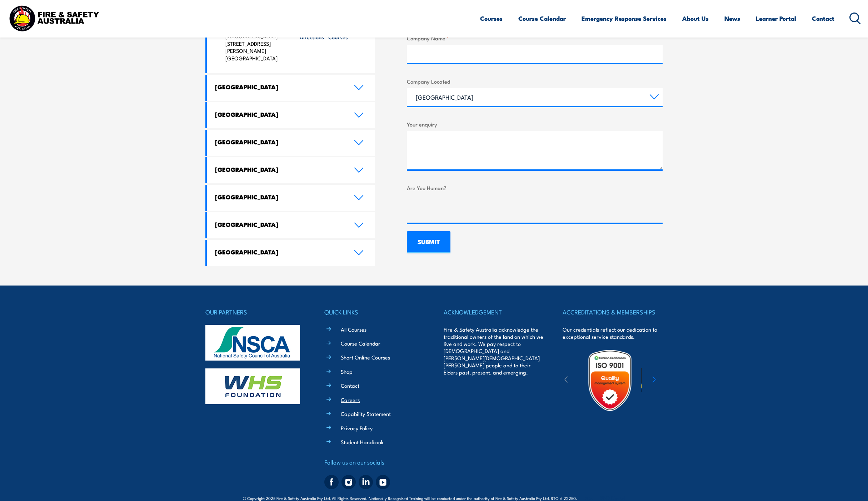  What do you see at coordinates (612, 333) in the screenshot?
I see `p: Our credentials reflect our dedication to exceptional service standards.` at bounding box center [612, 333].